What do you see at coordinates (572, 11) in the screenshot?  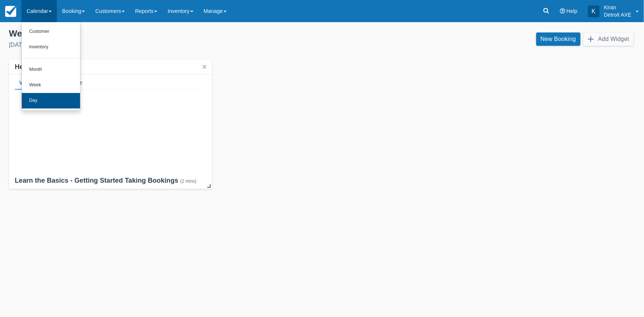 I see `span: Help` at bounding box center [572, 11].